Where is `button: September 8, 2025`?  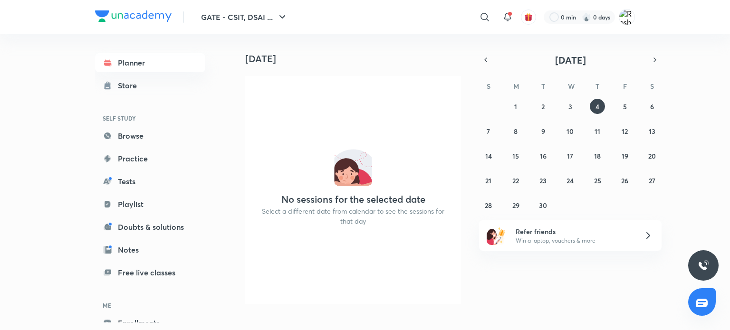
button: September 8, 2025 is located at coordinates (516, 131).